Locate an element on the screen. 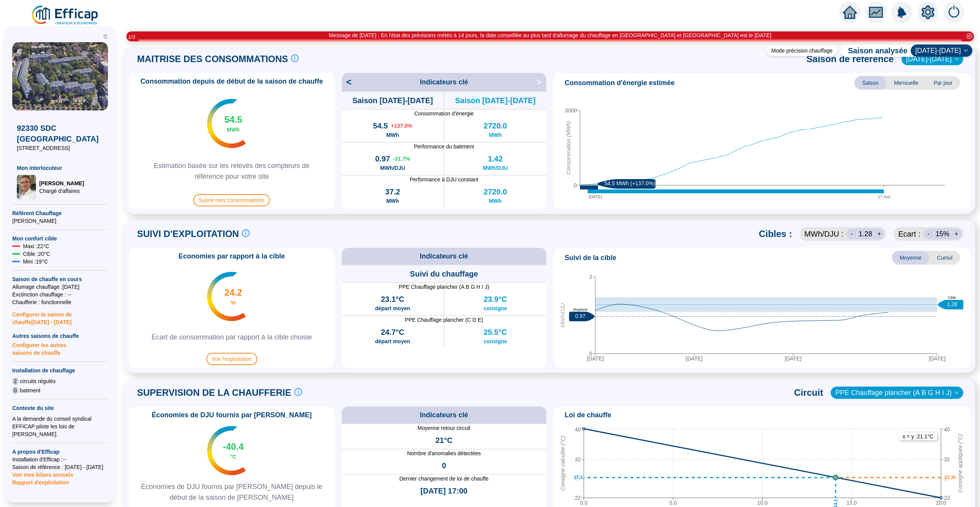 This screenshot has height=507, width=980. span: Circuit is located at coordinates (809, 392).